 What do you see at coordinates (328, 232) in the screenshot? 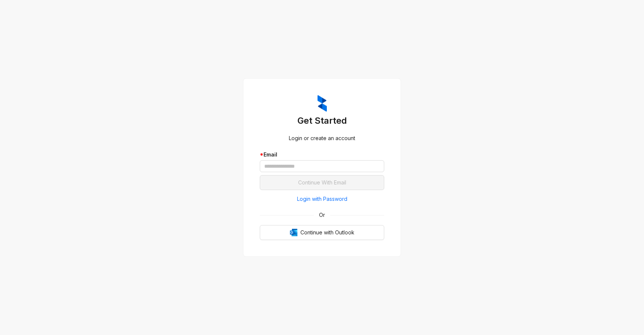
I see `span: Continue with Outlook` at bounding box center [328, 232].